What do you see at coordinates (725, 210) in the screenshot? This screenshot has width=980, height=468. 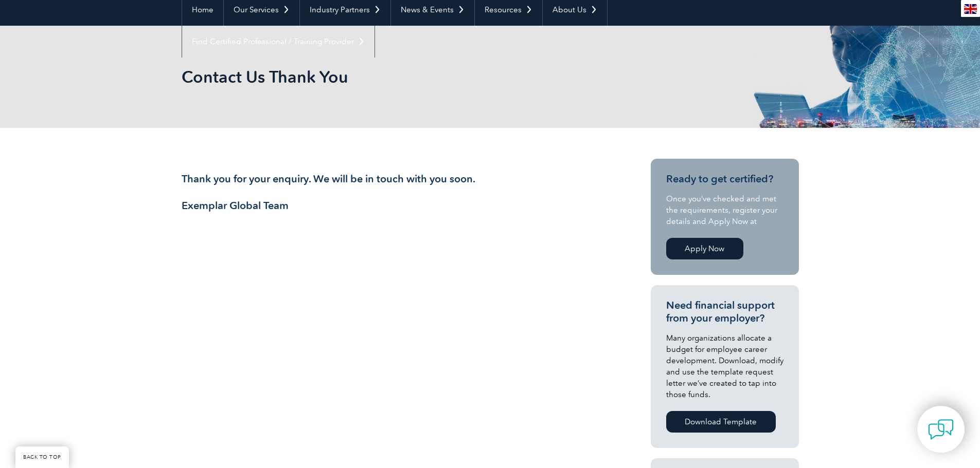 I see `p: Once you’ve checked and met the requirements, register your details and Apply Now at` at bounding box center [725, 210].